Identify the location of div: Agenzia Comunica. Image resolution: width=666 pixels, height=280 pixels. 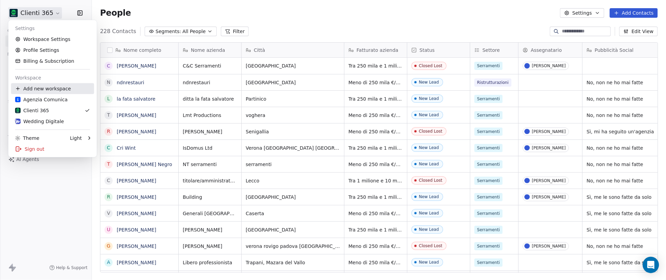
(41, 99).